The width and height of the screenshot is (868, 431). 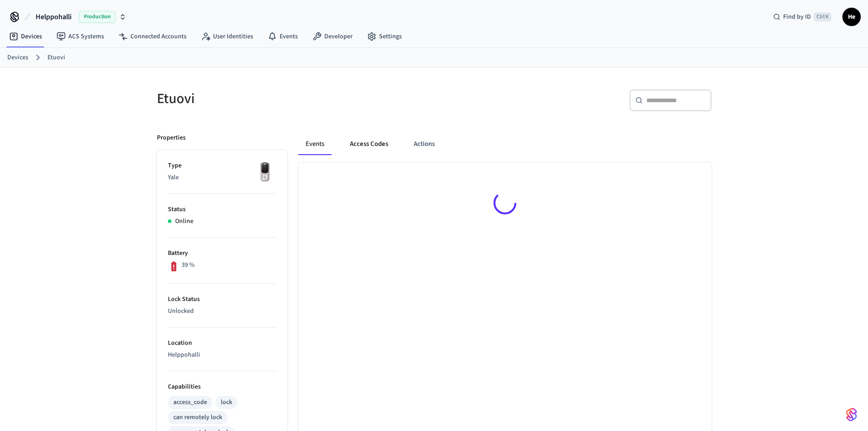 What do you see at coordinates (222, 343) in the screenshot?
I see `p: Location` at bounding box center [222, 343].